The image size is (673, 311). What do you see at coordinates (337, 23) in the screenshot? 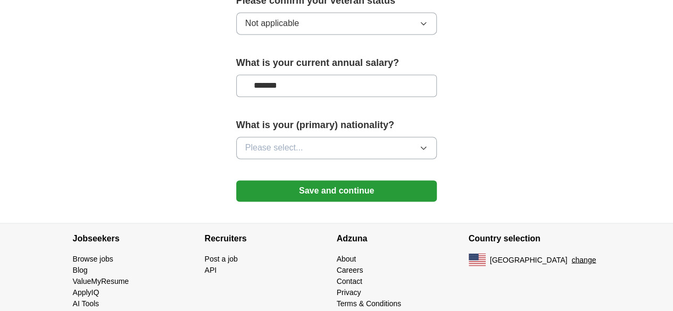
I see `button: Not applicable` at bounding box center [337, 23].